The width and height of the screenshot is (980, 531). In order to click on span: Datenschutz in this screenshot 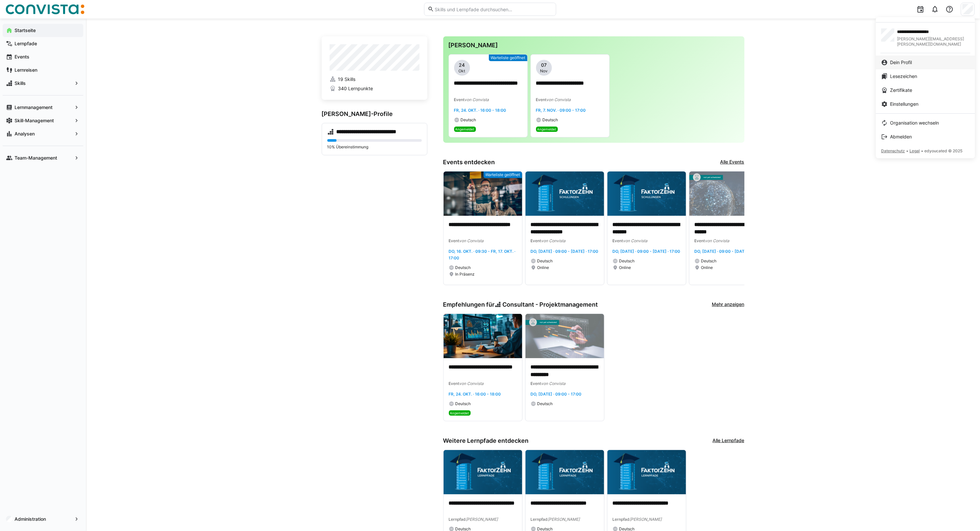, I will do `click(893, 150)`.